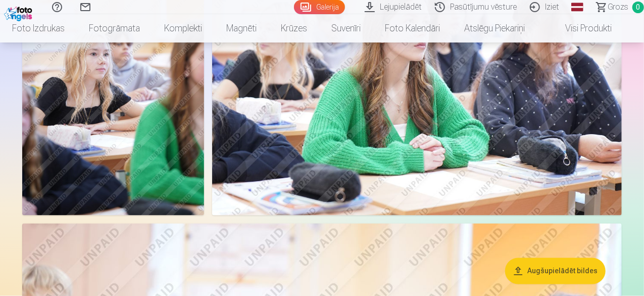  What do you see at coordinates (555, 271) in the screenshot?
I see `button: Augšupielādēt bildes` at bounding box center [555, 271].